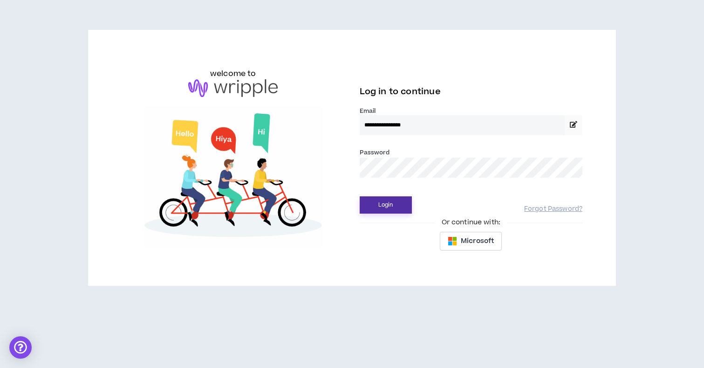  Describe the element at coordinates (477, 241) in the screenshot. I see `span: Microsoft` at that location.